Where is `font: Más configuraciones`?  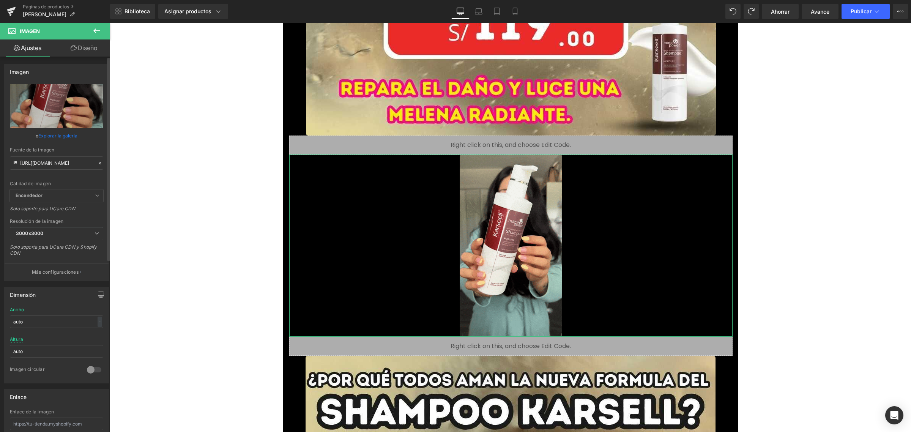 font: Más configuraciones is located at coordinates (55, 272).